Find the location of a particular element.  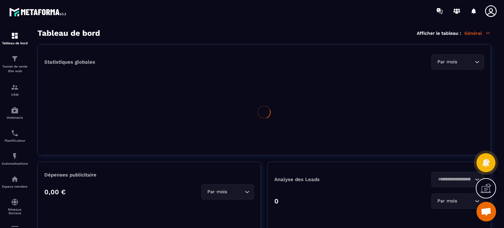

p: Tableau de bord is located at coordinates (15, 43).